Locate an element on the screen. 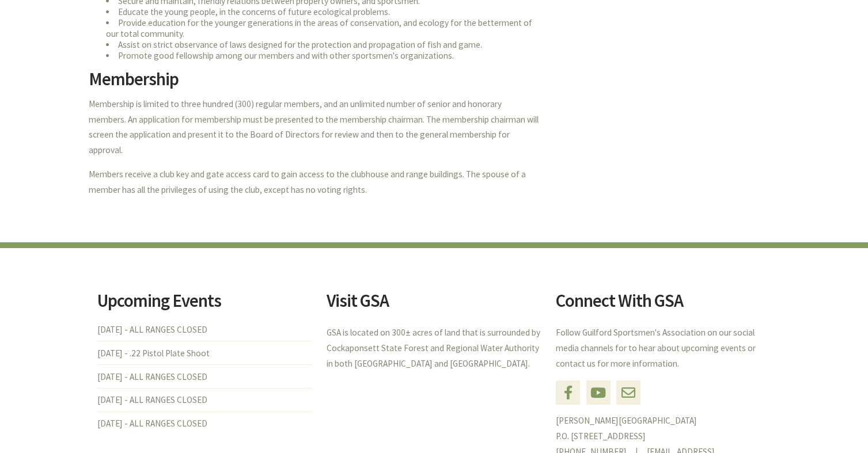  li: Promote good fellowship among our members and with other sportsmen's organizations. is located at coordinates (323, 55).